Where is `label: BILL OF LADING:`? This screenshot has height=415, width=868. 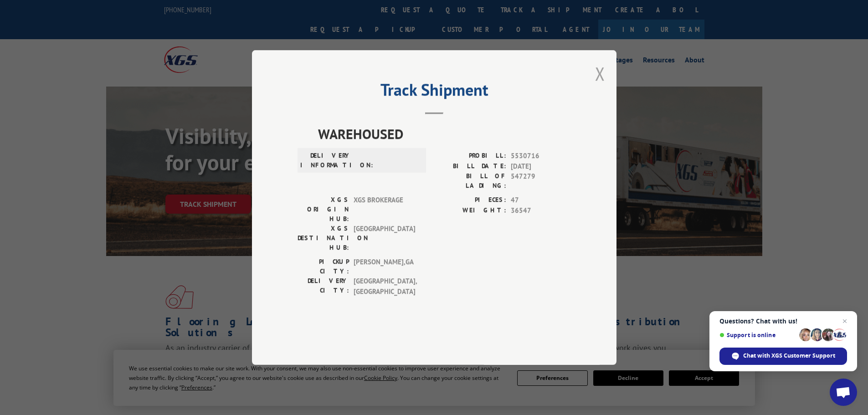 label: BILL OF LADING: is located at coordinates (470, 181).